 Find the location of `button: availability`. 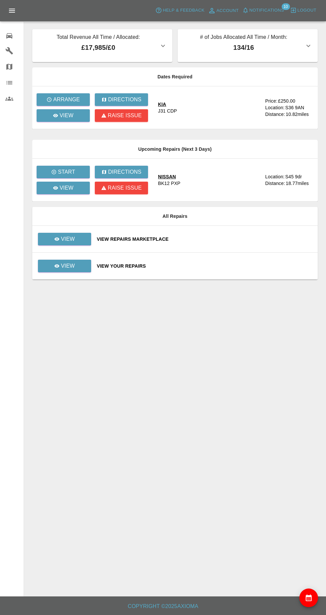

button: availability is located at coordinates (308, 598).